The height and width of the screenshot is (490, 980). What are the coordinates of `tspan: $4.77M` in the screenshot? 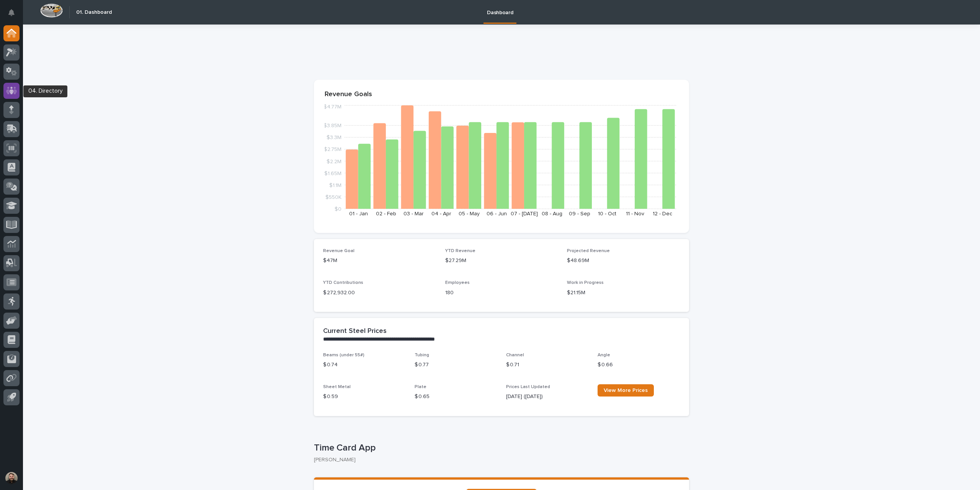 It's located at (332, 107).